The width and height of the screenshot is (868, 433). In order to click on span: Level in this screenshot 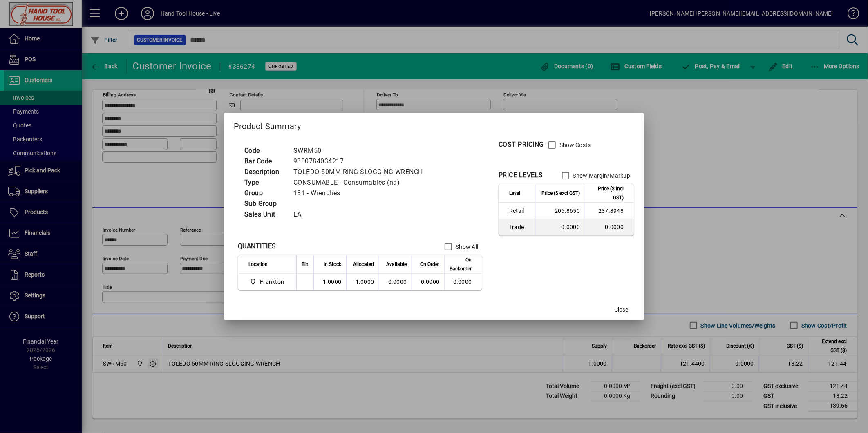, I will do `click(514, 193)`.